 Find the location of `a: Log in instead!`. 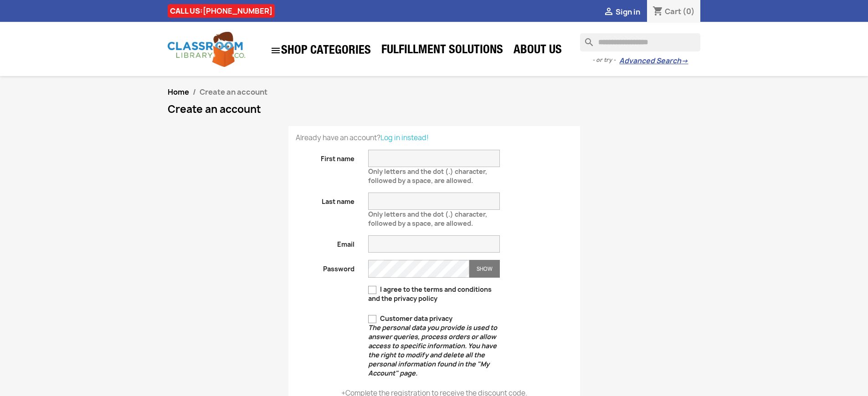

a: Log in instead! is located at coordinates (405, 137).